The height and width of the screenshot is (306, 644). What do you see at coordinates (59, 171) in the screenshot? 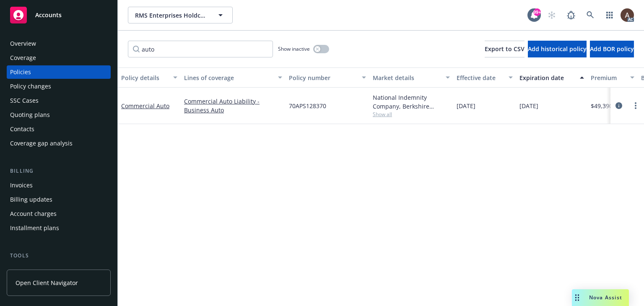
I see `div: Billing` at bounding box center [59, 171].